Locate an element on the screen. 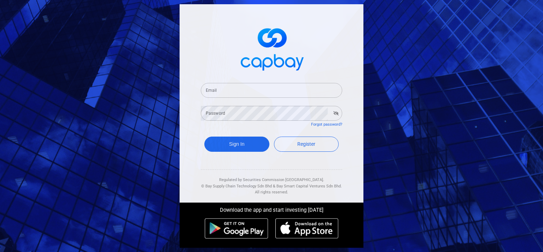  span: Bay Smart Capital Ventures Sdn Bhd. is located at coordinates (309, 186).